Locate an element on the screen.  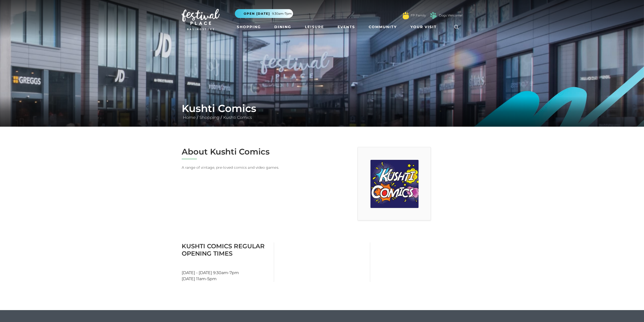
a: Leisure is located at coordinates (314, 27).